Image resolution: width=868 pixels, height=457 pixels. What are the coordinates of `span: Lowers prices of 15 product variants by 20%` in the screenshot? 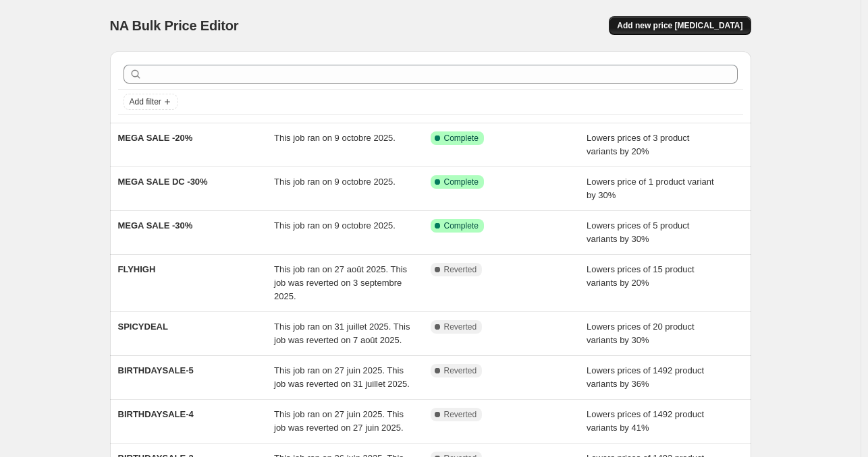 It's located at (640, 276).